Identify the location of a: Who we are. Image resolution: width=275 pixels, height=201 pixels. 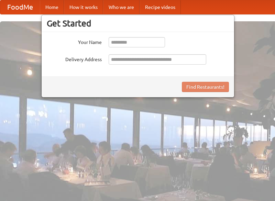
(122, 7).